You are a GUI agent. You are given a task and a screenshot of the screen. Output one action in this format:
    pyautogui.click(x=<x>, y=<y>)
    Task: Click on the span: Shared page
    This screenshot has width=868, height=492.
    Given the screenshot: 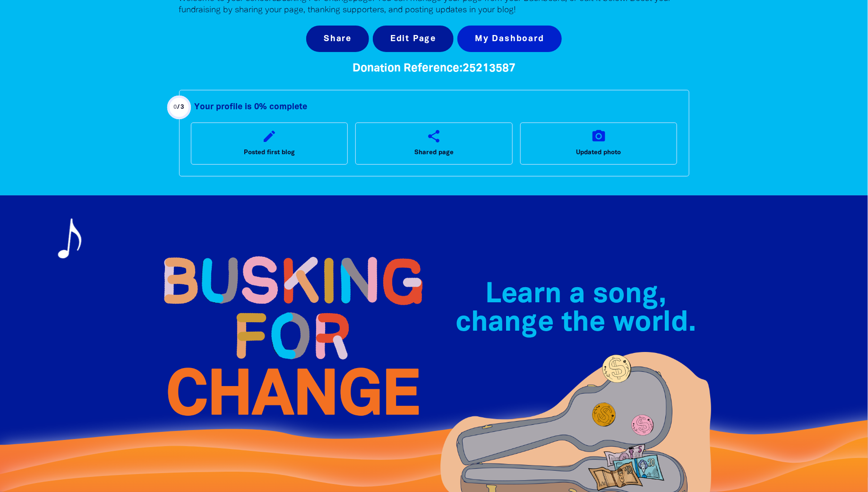 What is the action you would take?
    pyautogui.click(x=434, y=153)
    